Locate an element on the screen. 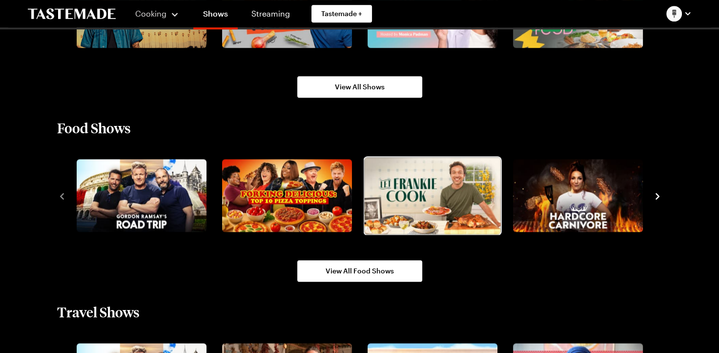  h2: Travel Shows is located at coordinates (98, 312).